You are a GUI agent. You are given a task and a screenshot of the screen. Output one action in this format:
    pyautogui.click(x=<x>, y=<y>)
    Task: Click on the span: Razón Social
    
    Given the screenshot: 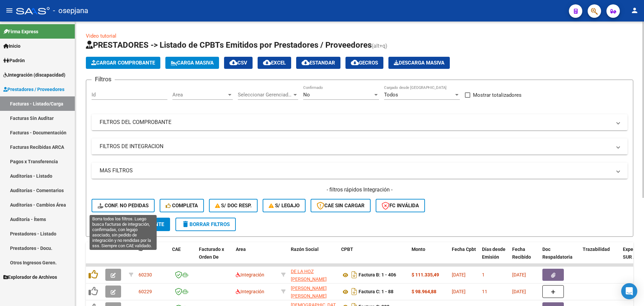 What is the action you would take?
    pyautogui.click(x=305, y=250)
    